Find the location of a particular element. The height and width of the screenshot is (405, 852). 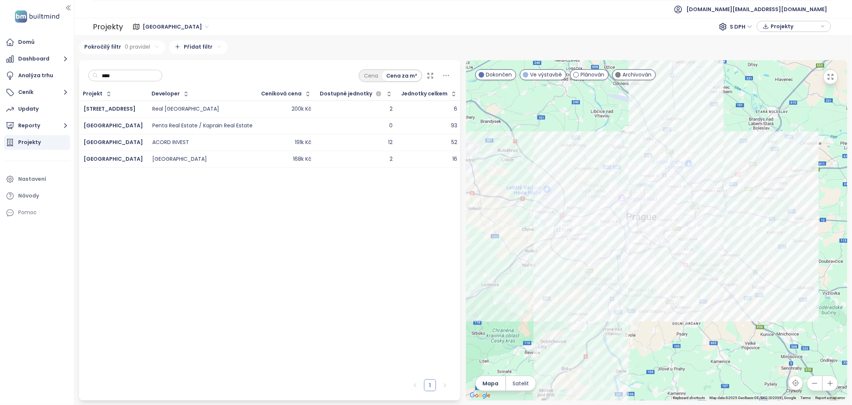

a: Open this area in Google Maps (opens a new window) is located at coordinates (480, 396).